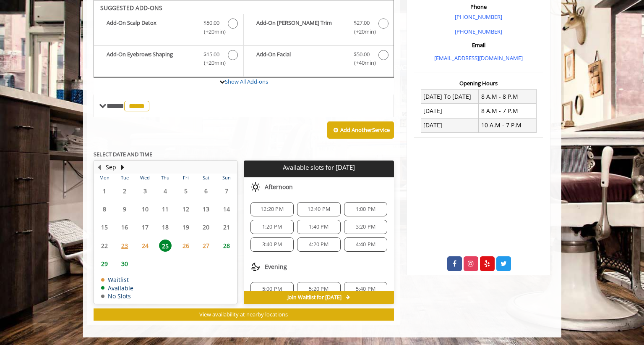 The width and height of the screenshot is (644, 345). What do you see at coordinates (318, 289) in the screenshot?
I see `span: 5:20 PM` at bounding box center [318, 289].